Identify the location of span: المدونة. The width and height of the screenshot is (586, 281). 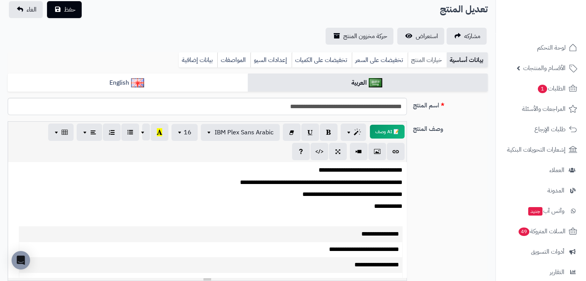
(556, 191).